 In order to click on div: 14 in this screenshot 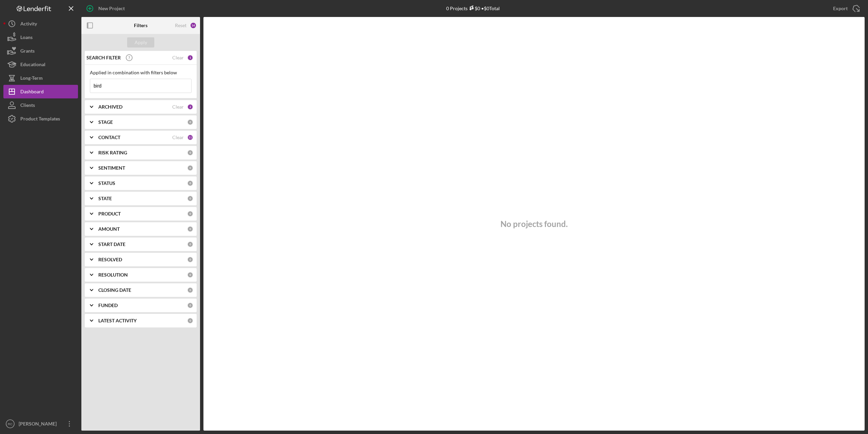, I will do `click(193, 25)`.